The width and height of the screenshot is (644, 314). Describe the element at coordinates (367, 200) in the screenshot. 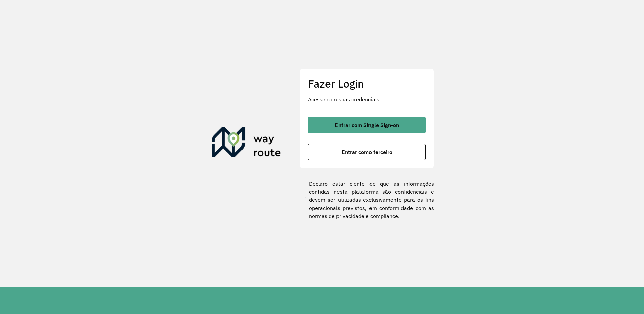

I see `label: Declaro estar ciente de que as informações contidas nesta plataforma são confidenciais e devem se...` at that location.